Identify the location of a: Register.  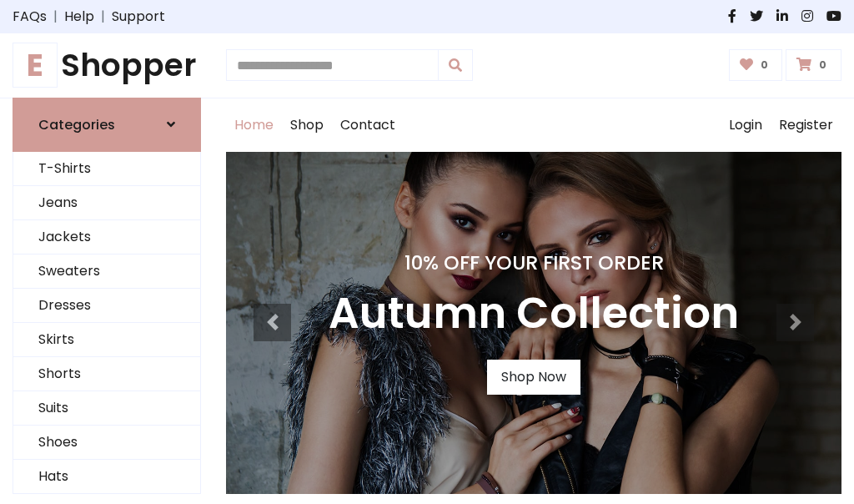
(806, 125).